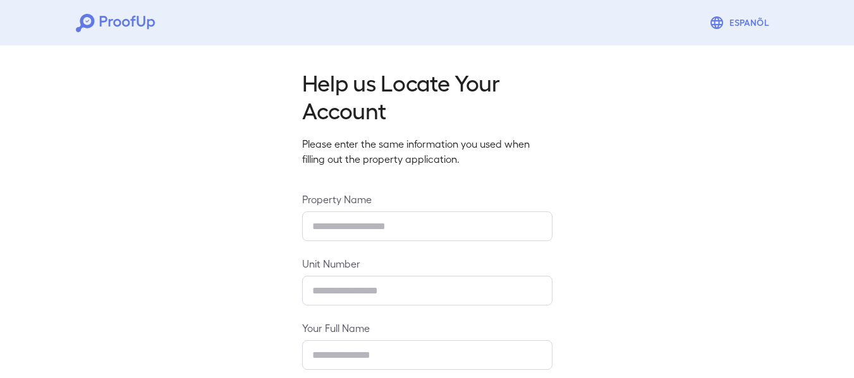 This screenshot has height=378, width=854. Describe the element at coordinates (427, 328) in the screenshot. I see `label: Your Full Name` at that location.